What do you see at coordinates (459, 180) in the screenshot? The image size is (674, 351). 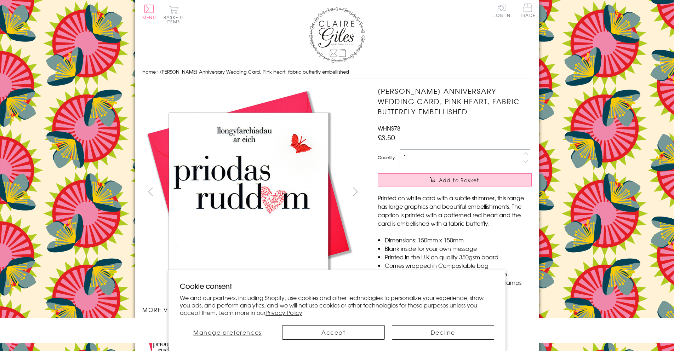 I see `span: Add to Basket` at bounding box center [459, 180].